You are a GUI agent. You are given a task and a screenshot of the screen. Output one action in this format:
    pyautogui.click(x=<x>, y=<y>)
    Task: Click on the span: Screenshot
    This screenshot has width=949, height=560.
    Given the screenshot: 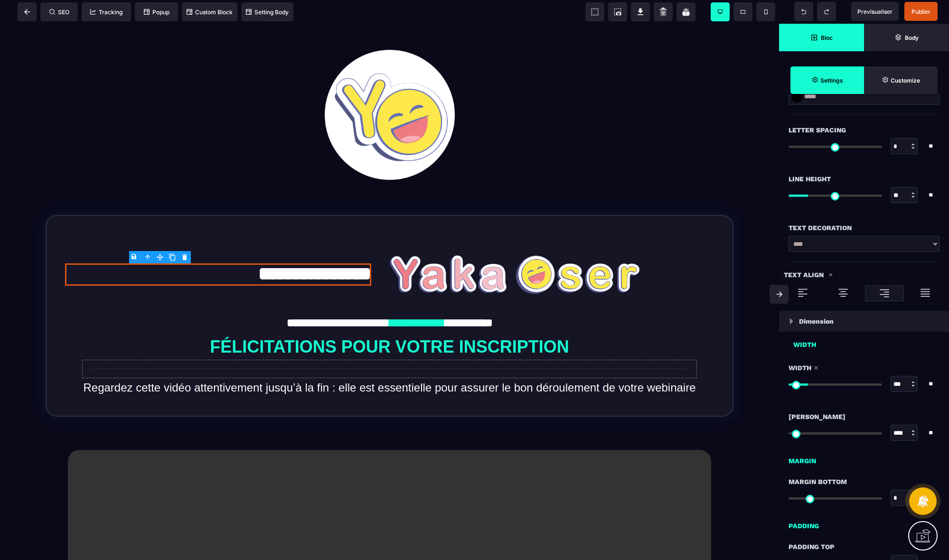 What is the action you would take?
    pyautogui.click(x=618, y=12)
    